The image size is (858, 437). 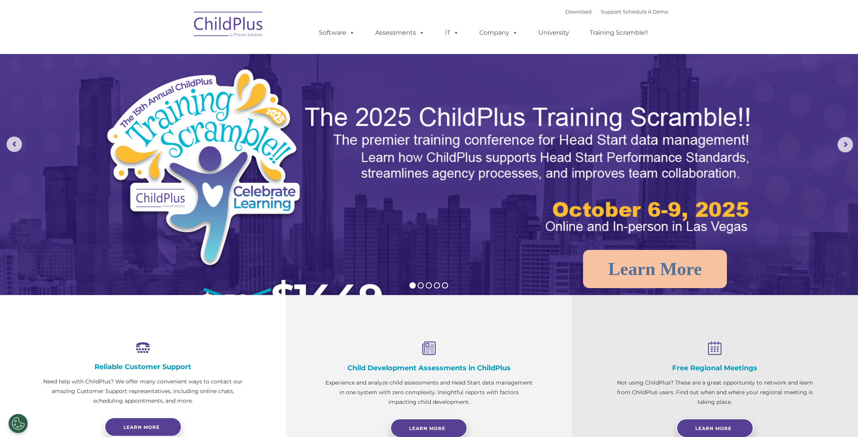 I want to click on a: Support, so click(x=611, y=12).